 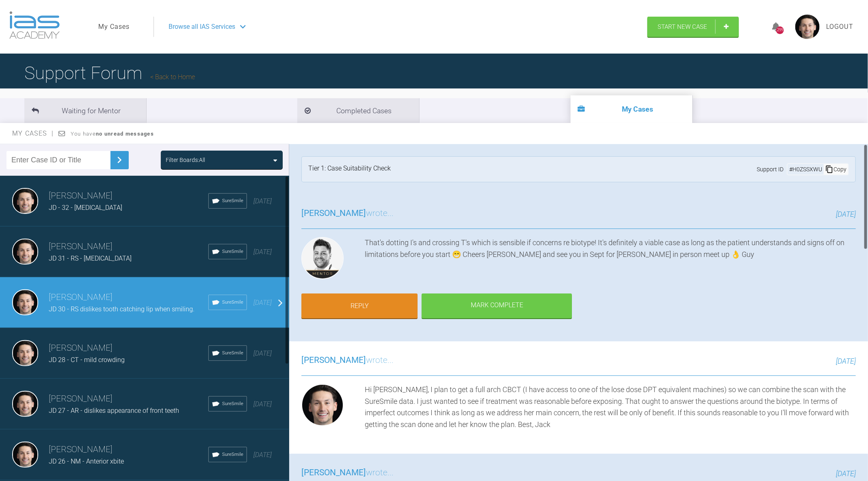 I want to click on span: Logout, so click(x=839, y=27).